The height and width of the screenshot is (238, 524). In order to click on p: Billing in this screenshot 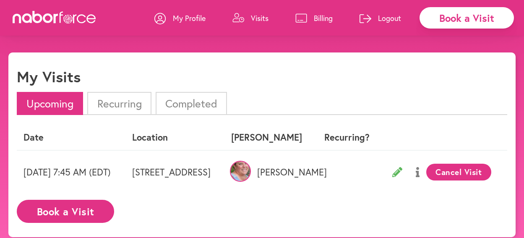, I will do `click(323, 18)`.